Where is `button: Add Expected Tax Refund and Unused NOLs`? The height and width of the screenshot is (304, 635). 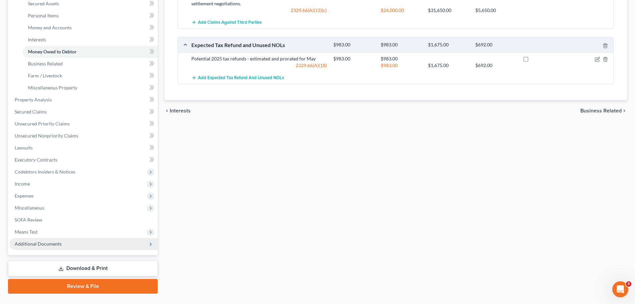
button: Add Expected Tax Refund and Unused NOLs is located at coordinates (238, 77).